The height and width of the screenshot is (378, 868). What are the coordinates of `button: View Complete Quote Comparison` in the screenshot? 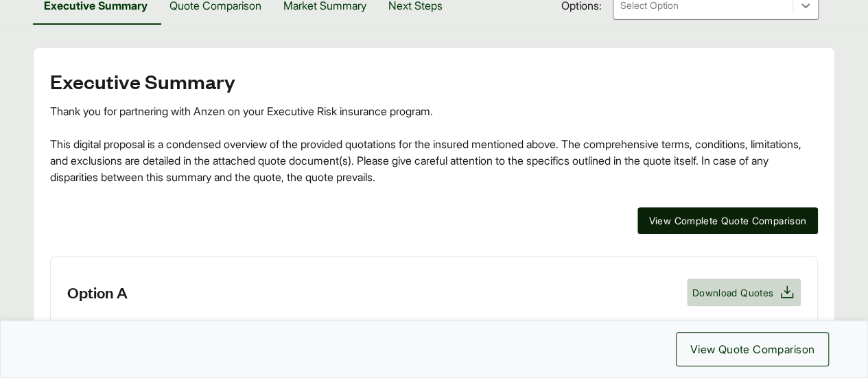 It's located at (728, 220).